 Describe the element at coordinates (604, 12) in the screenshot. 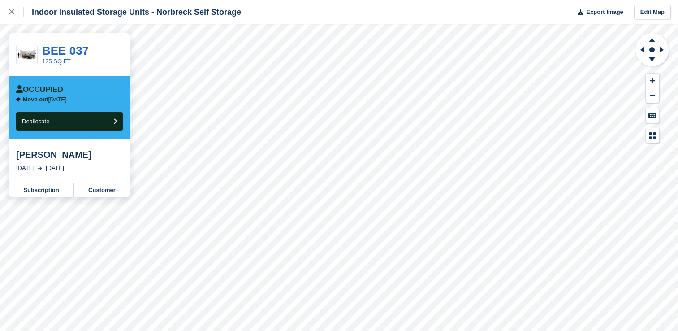

I see `span: Export Image` at that location.